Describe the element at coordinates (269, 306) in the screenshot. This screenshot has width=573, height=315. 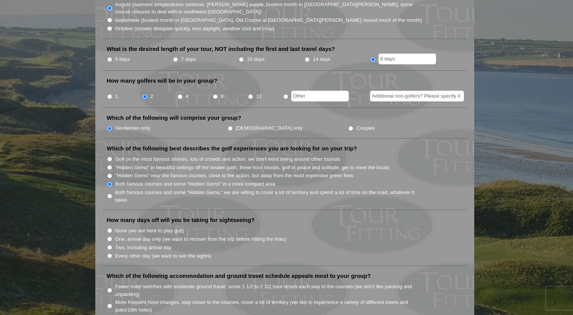
I see `label: More frequent hotel changes, stay closer to the courses, cover a lot of territory (we like to exp...` at that location.